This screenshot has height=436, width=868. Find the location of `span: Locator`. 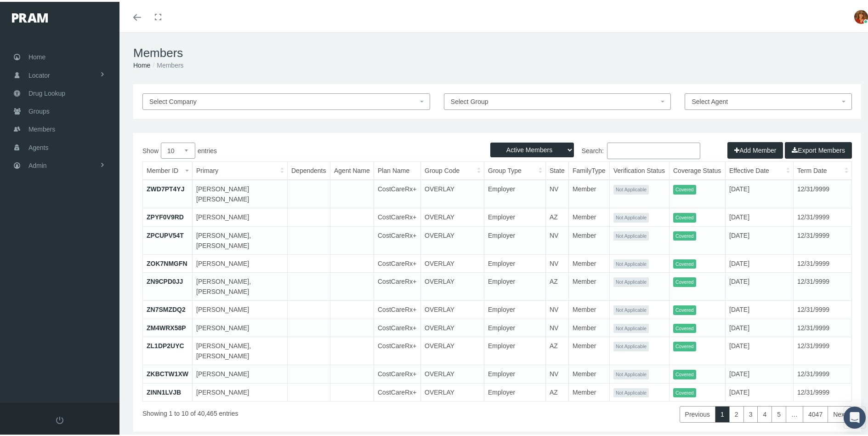

span: Locator is located at coordinates (39, 74).